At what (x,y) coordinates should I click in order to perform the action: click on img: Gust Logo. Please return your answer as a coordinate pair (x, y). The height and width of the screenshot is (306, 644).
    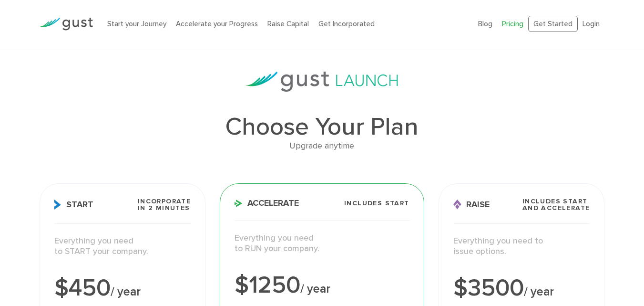
    Looking at the image, I should click on (67, 24).